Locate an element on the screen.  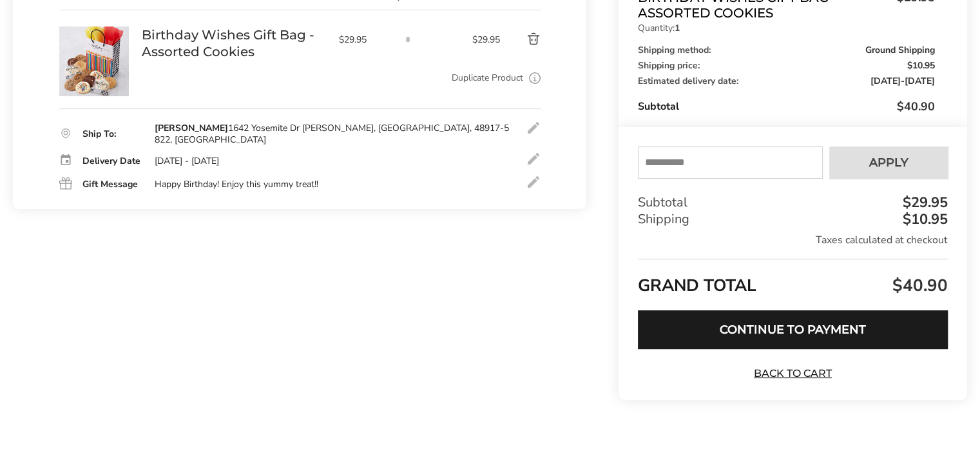
div: $10.95 is located at coordinates (924, 219).